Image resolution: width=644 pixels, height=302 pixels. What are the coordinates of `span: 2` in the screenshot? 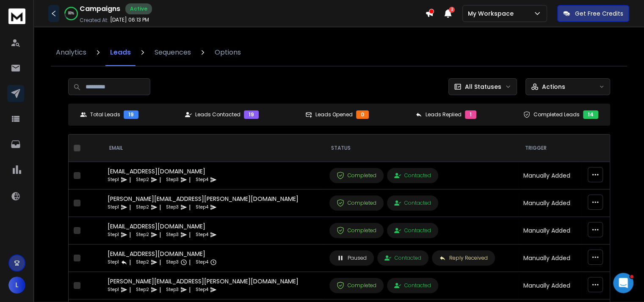 It's located at (452, 10).